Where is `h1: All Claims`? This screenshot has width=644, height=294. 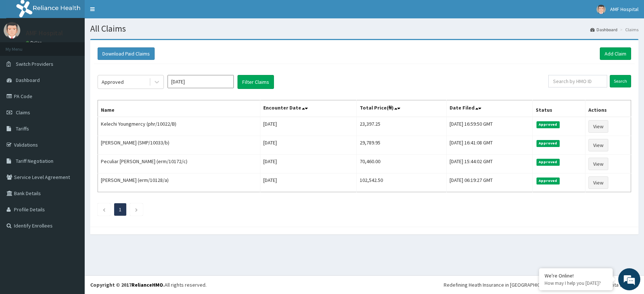
h1: All Claims is located at coordinates (364, 29).